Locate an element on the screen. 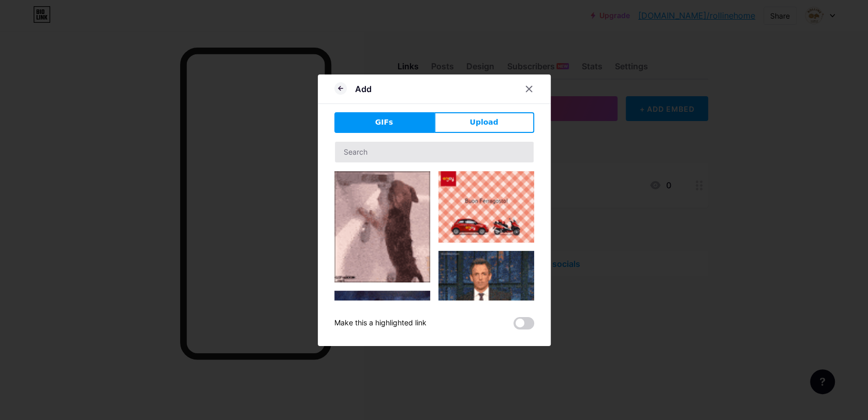 This screenshot has width=868, height=420. span: Upload is located at coordinates (483, 122).